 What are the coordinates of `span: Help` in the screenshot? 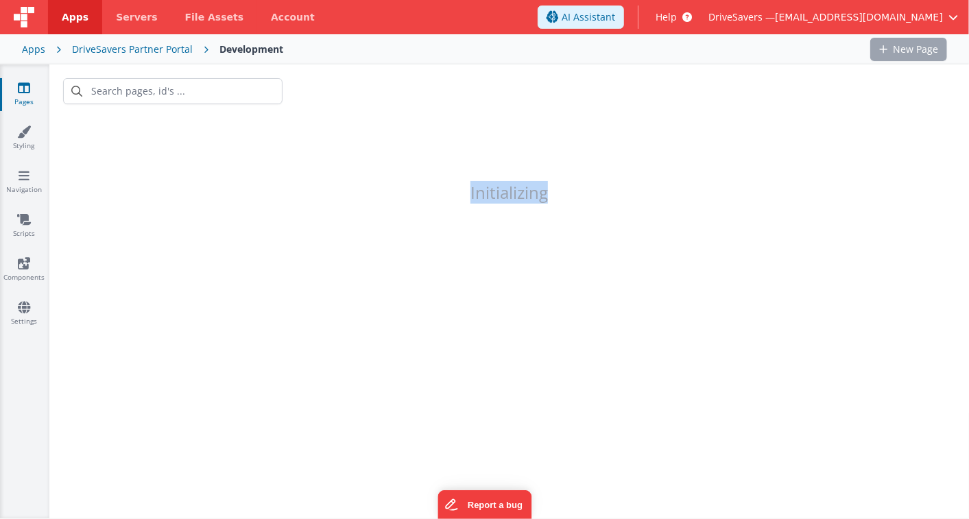 It's located at (666, 17).